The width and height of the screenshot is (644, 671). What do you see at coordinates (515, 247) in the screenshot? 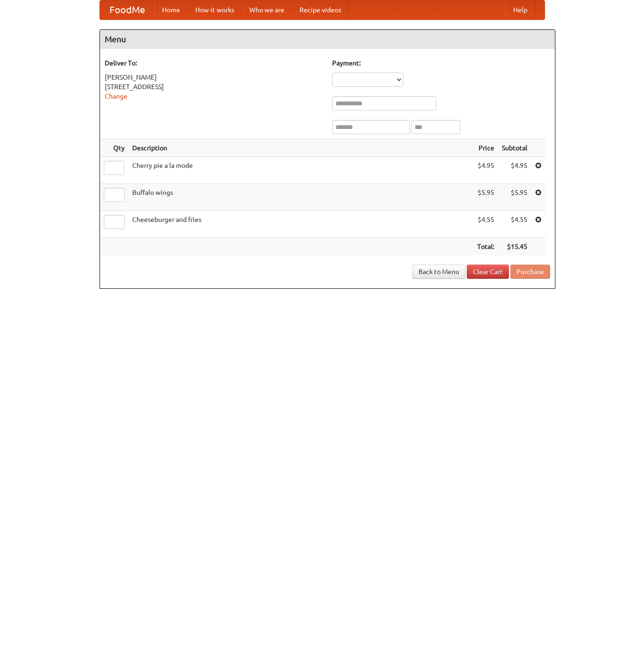
I see `th: $15.45` at bounding box center [515, 247].